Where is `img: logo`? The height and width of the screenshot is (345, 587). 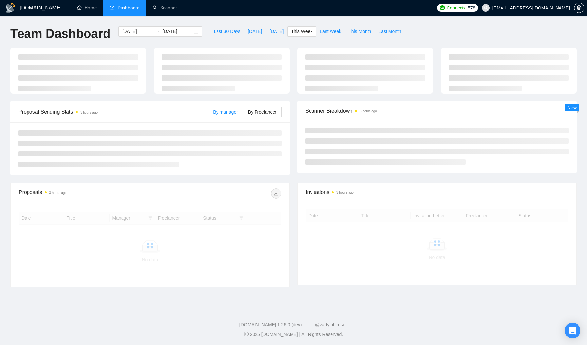 img: logo is located at coordinates (10, 8).